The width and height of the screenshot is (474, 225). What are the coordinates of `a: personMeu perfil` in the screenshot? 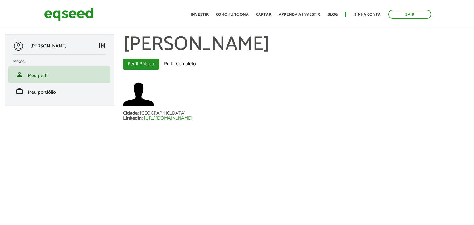 It's located at (59, 75).